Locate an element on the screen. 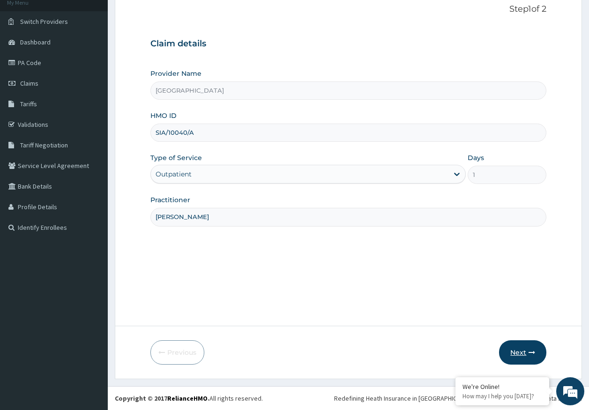 The image size is (589, 410). label: Days is located at coordinates (475, 158).